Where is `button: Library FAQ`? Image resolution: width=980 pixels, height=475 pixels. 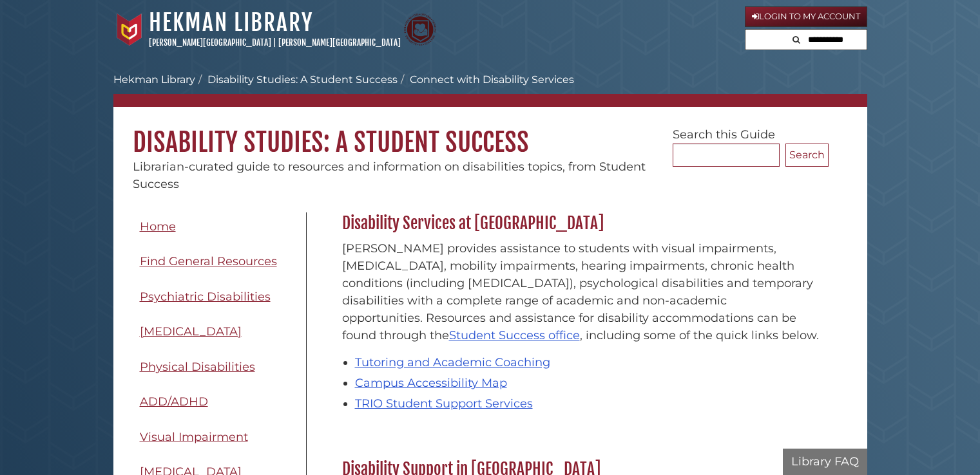
button: Library FAQ is located at coordinates (825, 462).